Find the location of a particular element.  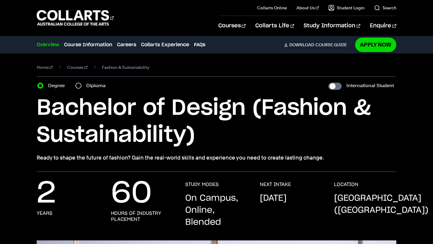

h3: STUDY MODES is located at coordinates (202, 185).